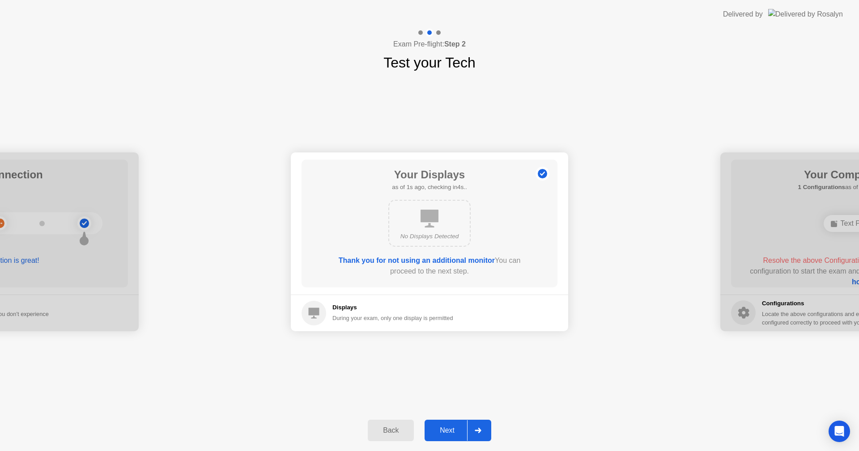  I want to click on div: You can proceed to the next step., so click(429, 266).